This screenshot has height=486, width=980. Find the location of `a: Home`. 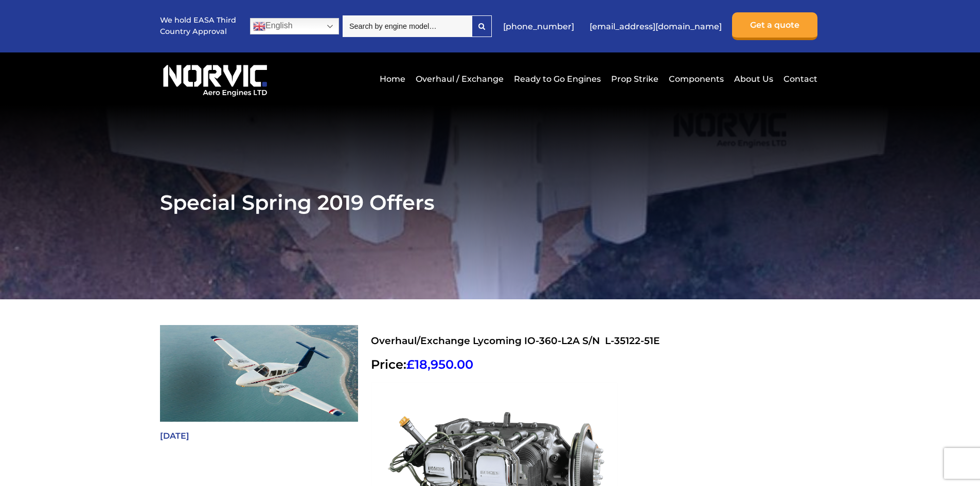

a: Home is located at coordinates (392, 79).